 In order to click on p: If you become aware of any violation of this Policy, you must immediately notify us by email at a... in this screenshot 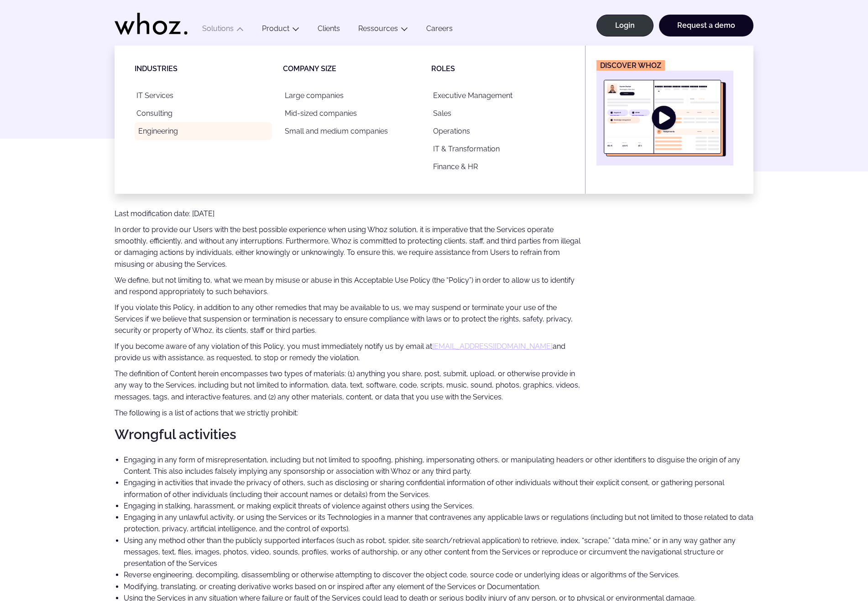, I will do `click(348, 352)`.